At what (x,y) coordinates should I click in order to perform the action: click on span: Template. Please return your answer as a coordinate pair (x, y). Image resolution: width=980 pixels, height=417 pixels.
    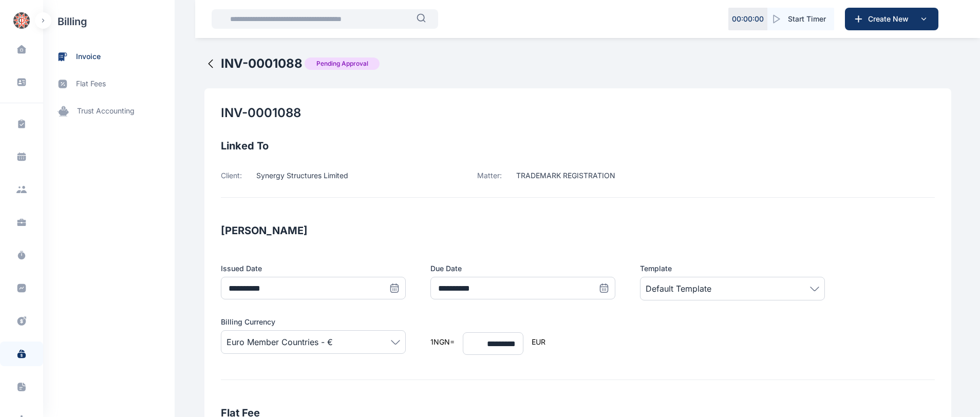
    Looking at the image, I should click on (656, 269).